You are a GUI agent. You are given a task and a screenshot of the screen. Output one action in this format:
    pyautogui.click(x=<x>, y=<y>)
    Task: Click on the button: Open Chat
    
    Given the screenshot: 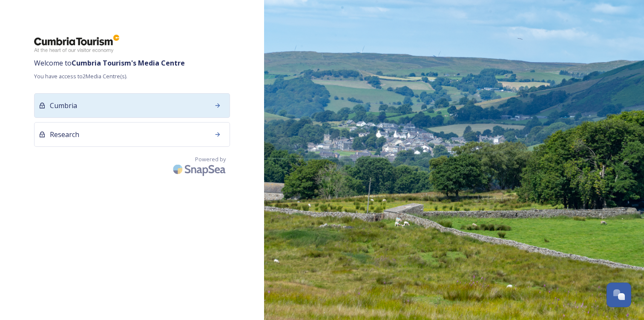 What is the action you would take?
    pyautogui.click(x=619, y=295)
    